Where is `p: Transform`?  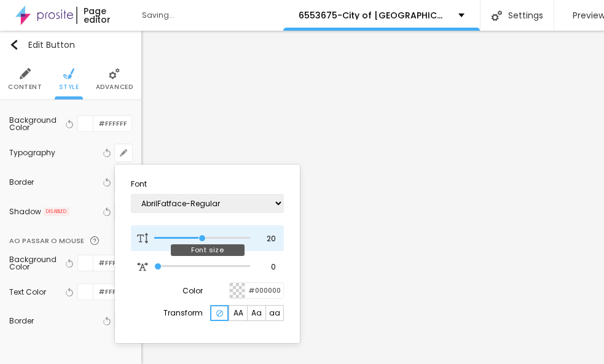 p: Transform is located at coordinates (183, 314).